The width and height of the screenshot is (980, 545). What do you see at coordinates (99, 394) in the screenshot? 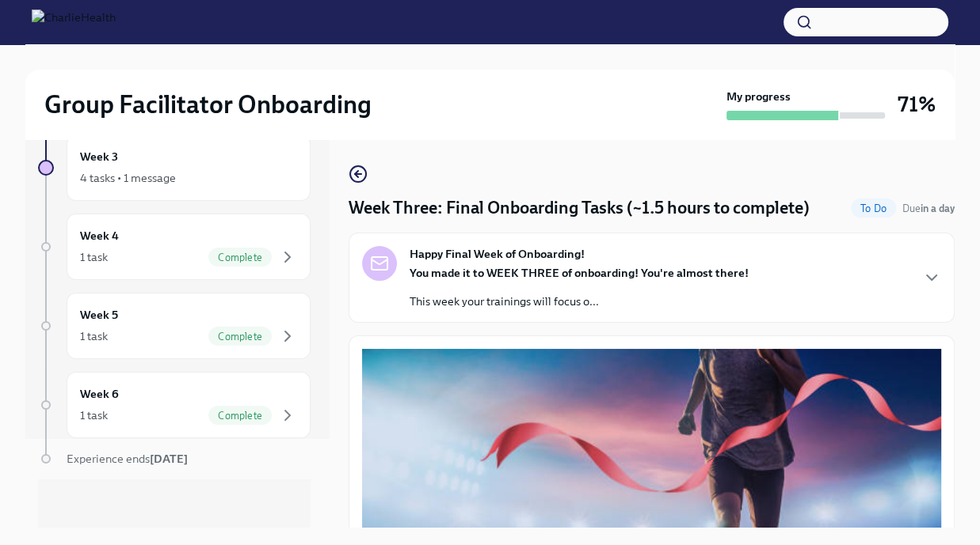
I see `h6: Week 6` at bounding box center [99, 394].